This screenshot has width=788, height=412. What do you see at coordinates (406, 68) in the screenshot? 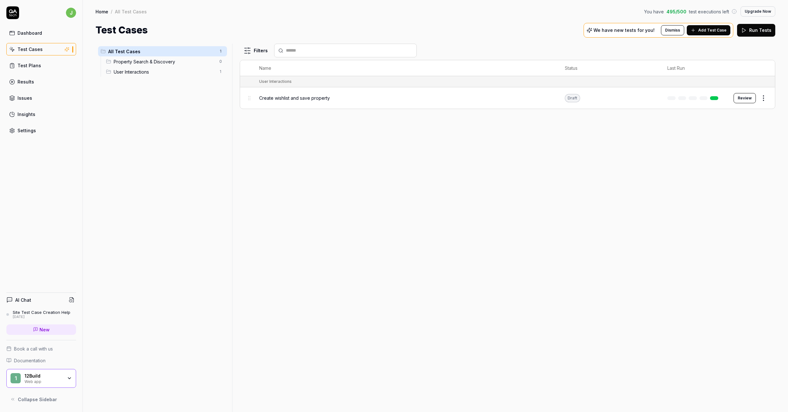
I see `th: Name` at bounding box center [406, 68].